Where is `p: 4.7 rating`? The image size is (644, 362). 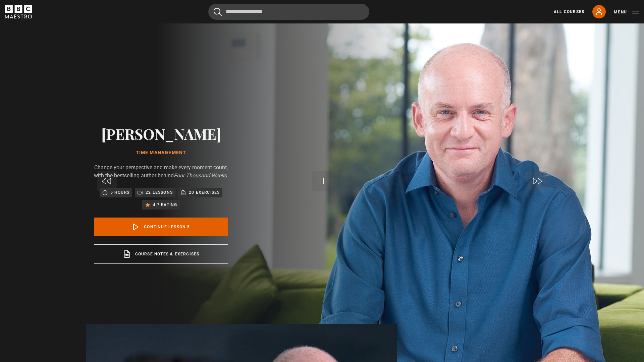
p: 4.7 rating is located at coordinates (165, 205).